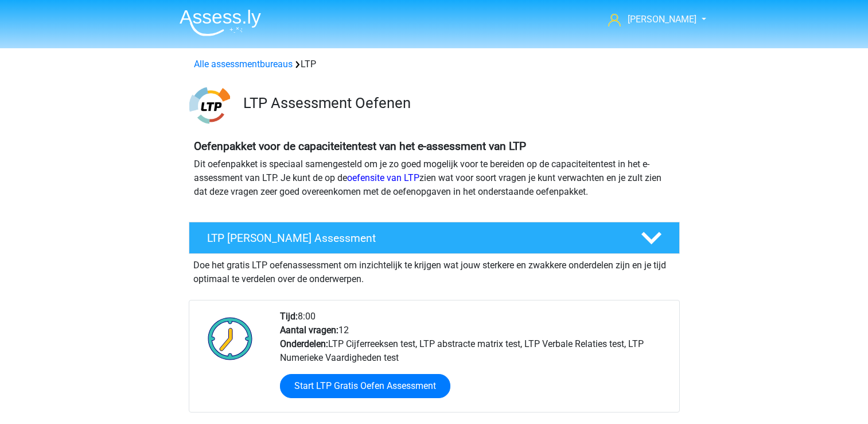 The image size is (868, 424). Describe the element at coordinates (457, 103) in the screenshot. I see `h3: LTP Assessment Oefenen` at that location.